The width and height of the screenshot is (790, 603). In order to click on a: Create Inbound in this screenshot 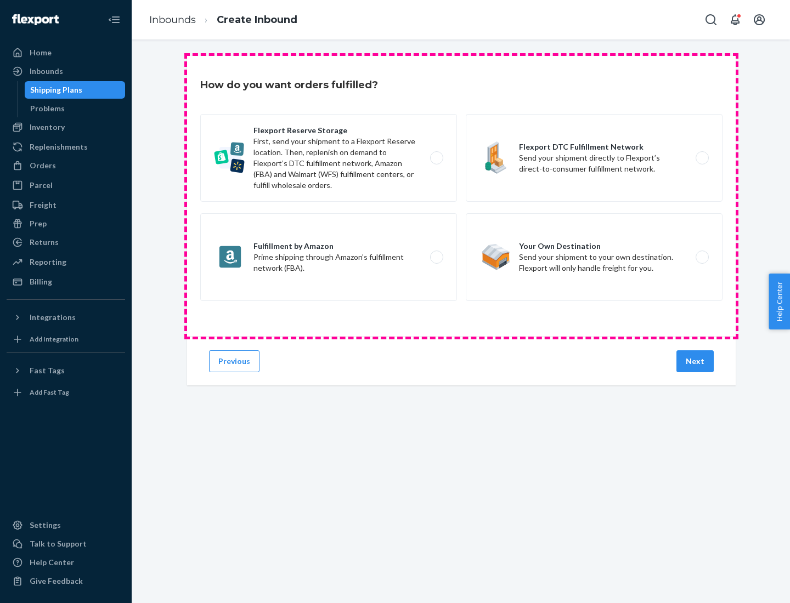, I will do `click(257, 20)`.